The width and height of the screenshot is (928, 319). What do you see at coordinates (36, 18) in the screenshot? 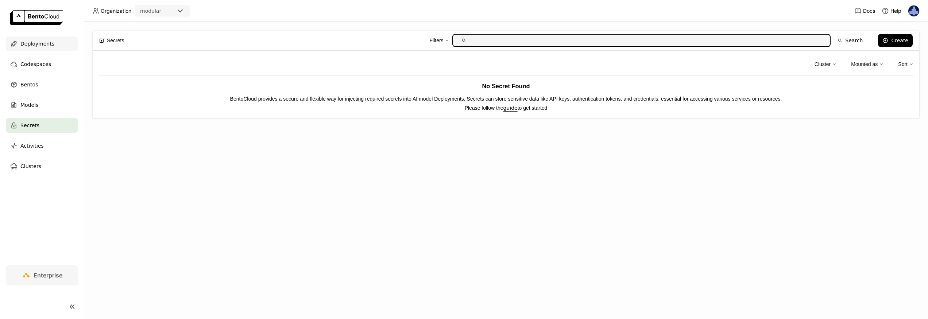
I see `img: logo` at bounding box center [36, 18].